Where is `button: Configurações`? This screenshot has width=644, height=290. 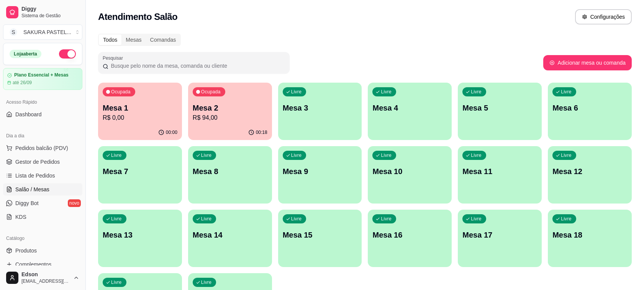 button: Configurações is located at coordinates (603, 17).